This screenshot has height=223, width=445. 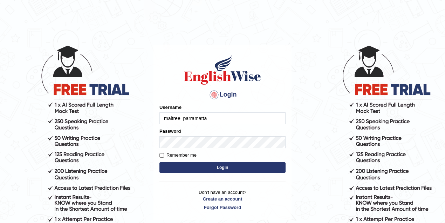 I want to click on label: Password, so click(x=170, y=131).